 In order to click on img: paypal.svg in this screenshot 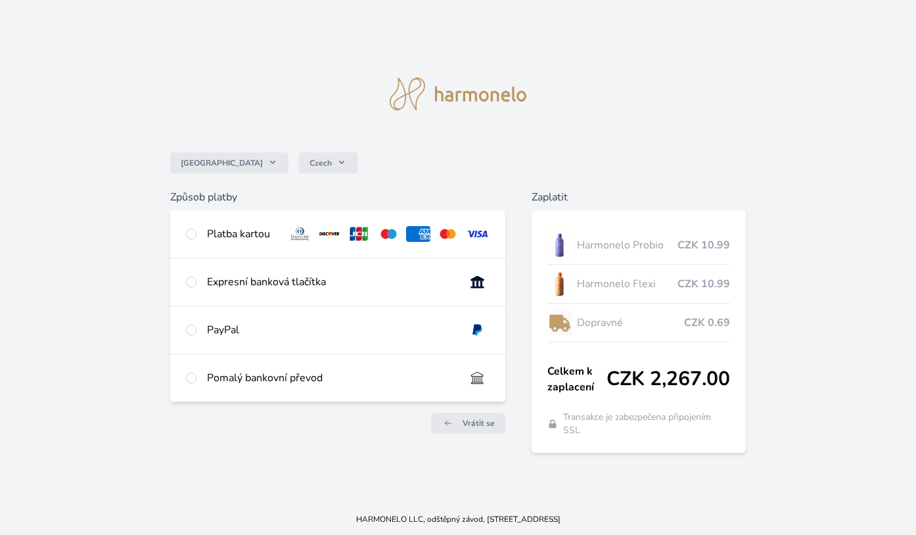, I will do `click(477, 330)`.